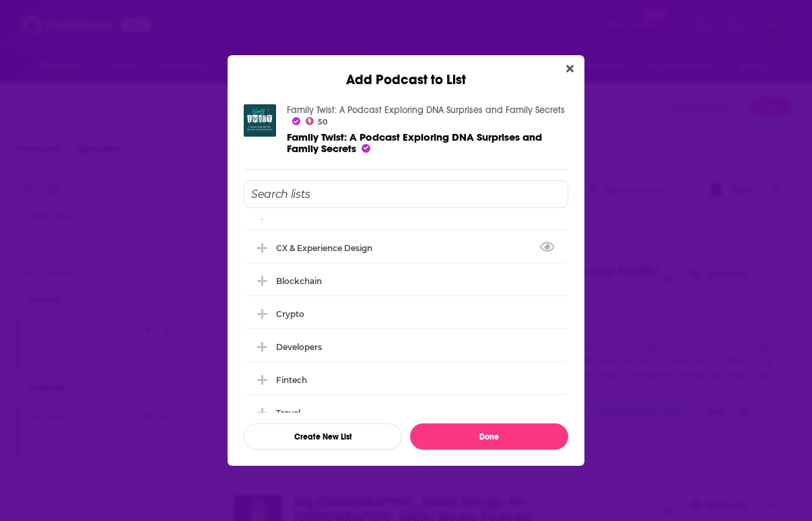 This screenshot has height=521, width=812. I want to click on div: Add Podcast to List, so click(406, 71).